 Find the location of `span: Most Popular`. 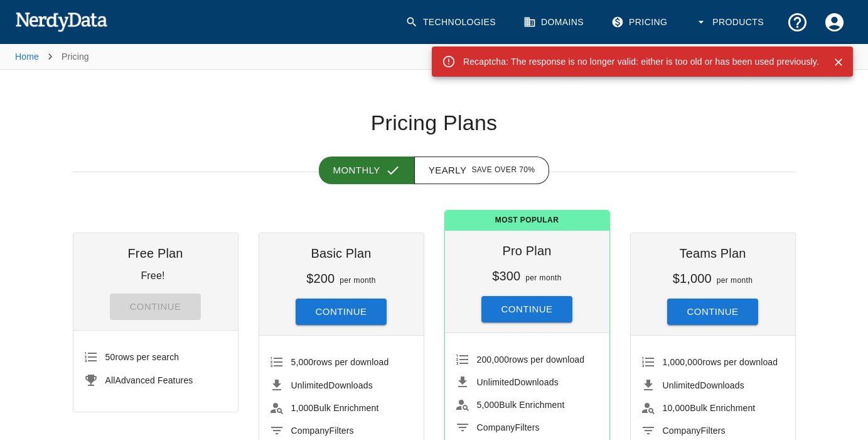

span: Most Popular is located at coordinates (527, 220).